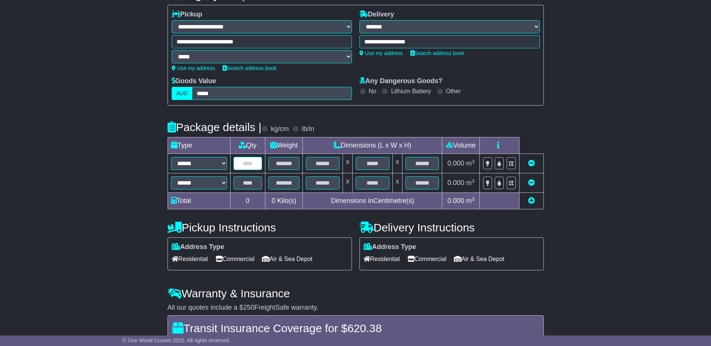 Image resolution: width=711 pixels, height=346 pixels. Describe the element at coordinates (247, 146) in the screenshot. I see `td: Qty` at that location.